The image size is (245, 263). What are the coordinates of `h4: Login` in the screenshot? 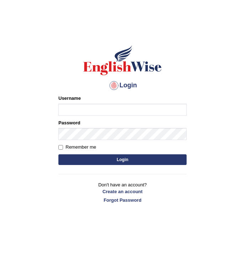 It's located at (122, 85).